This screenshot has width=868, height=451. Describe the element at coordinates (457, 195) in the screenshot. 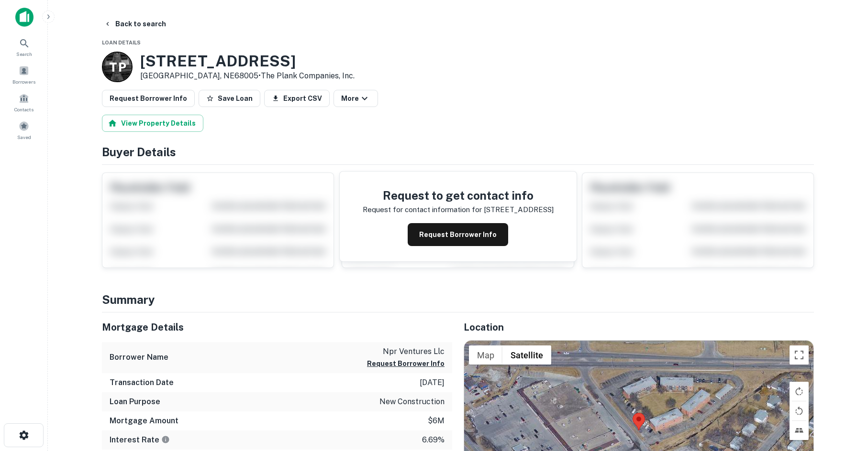

I see `h4: Request to get contact info` at that location.